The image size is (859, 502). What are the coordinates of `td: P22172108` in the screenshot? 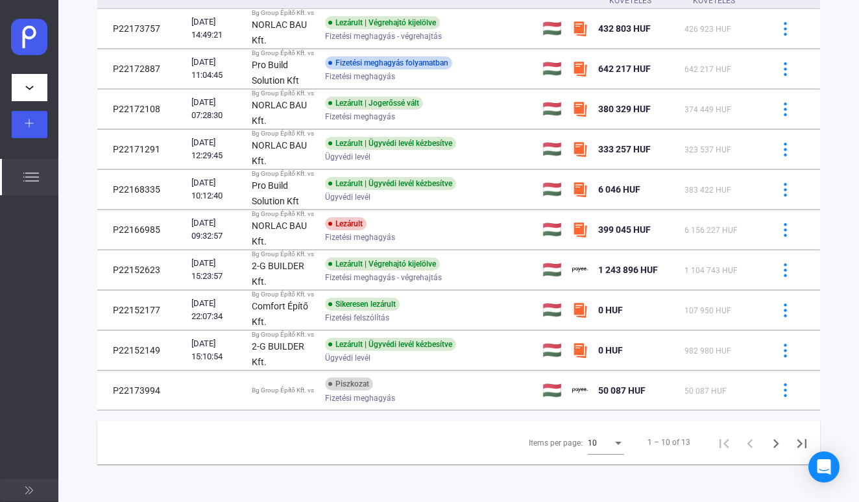 It's located at (141, 109).